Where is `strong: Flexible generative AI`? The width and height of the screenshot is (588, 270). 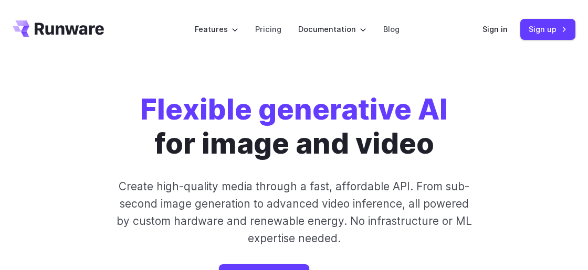
strong: Flexible generative AI is located at coordinates (294, 109).